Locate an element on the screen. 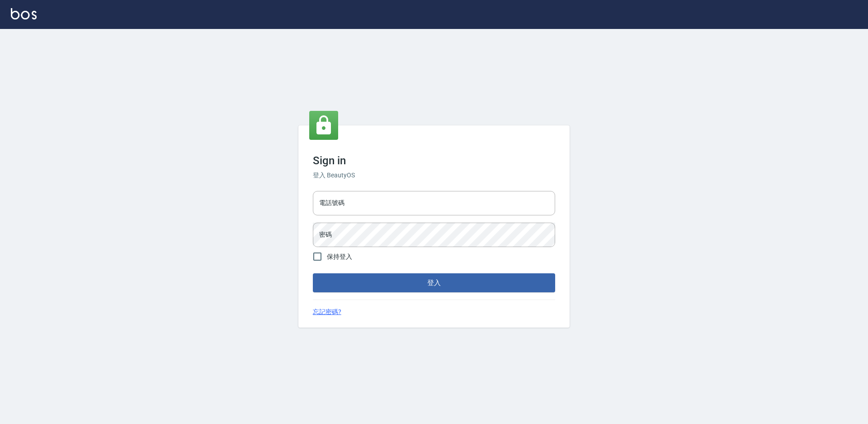 This screenshot has height=424, width=868. button: 登入 is located at coordinates (434, 283).